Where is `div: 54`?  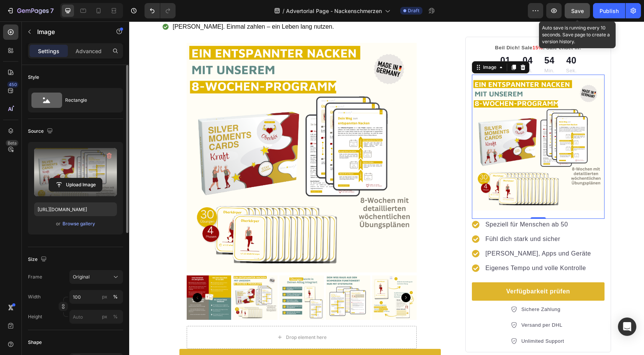
div: 54 is located at coordinates (420, 39).